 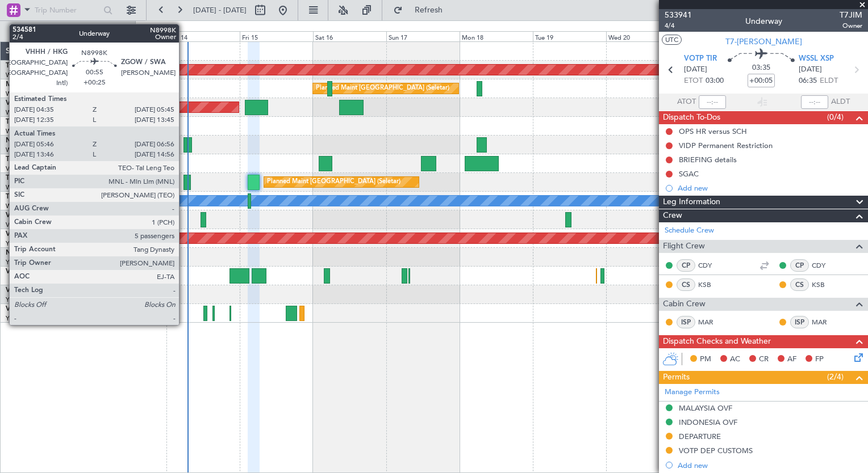 I want to click on span: WSSL XSP, so click(x=816, y=59).